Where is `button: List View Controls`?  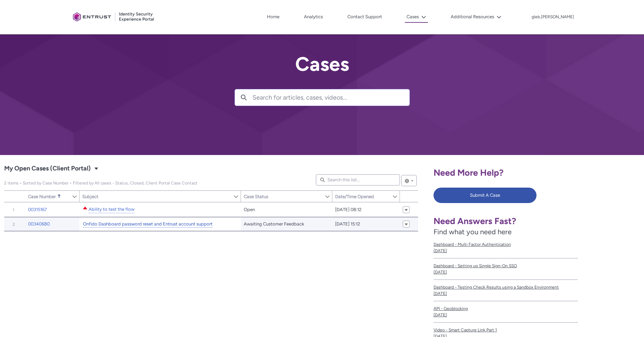 button: List View Controls is located at coordinates (409, 181).